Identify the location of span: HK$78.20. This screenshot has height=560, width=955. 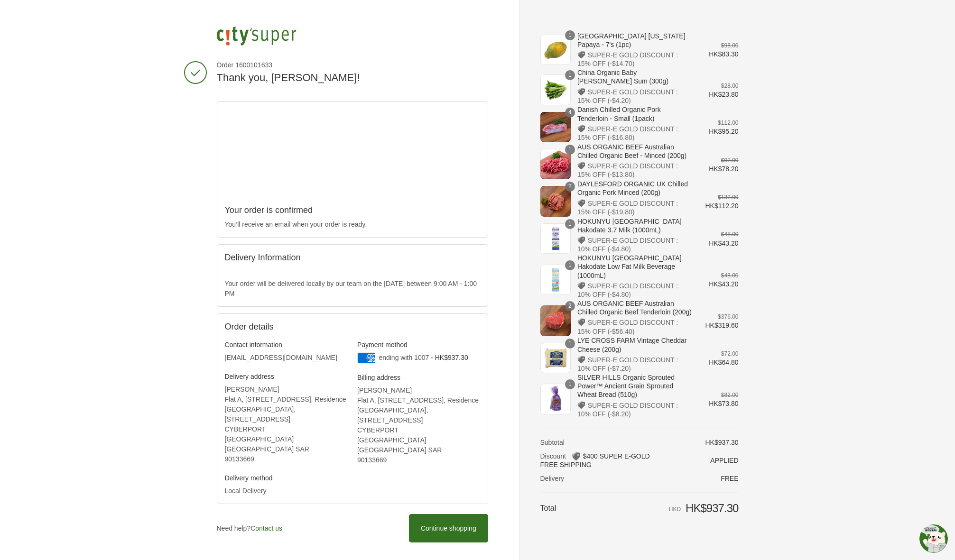
(723, 169).